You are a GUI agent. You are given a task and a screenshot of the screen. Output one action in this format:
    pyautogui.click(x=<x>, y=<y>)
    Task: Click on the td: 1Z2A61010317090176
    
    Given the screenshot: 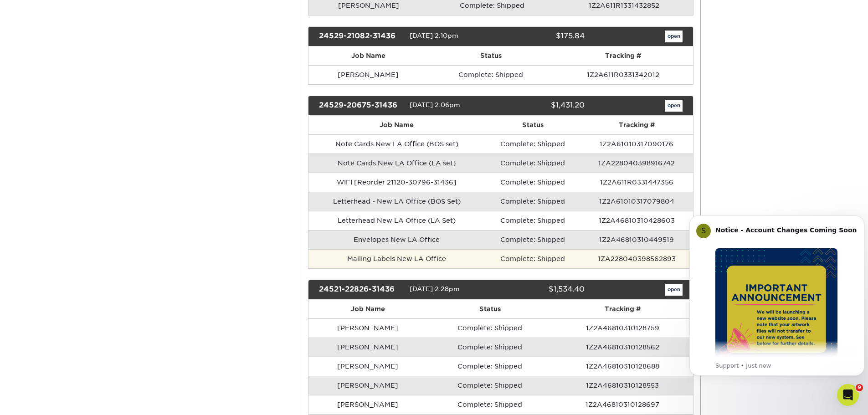 What is the action you would take?
    pyautogui.click(x=637, y=144)
    